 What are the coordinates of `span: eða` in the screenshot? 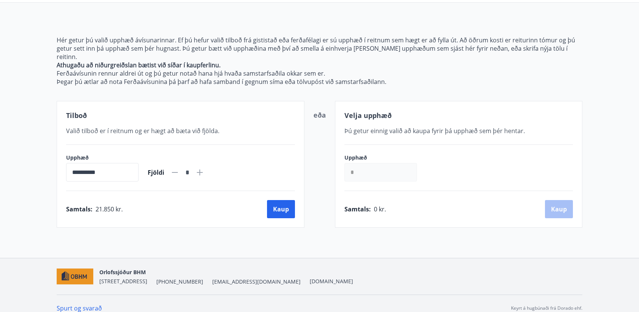 It's located at (320, 115).